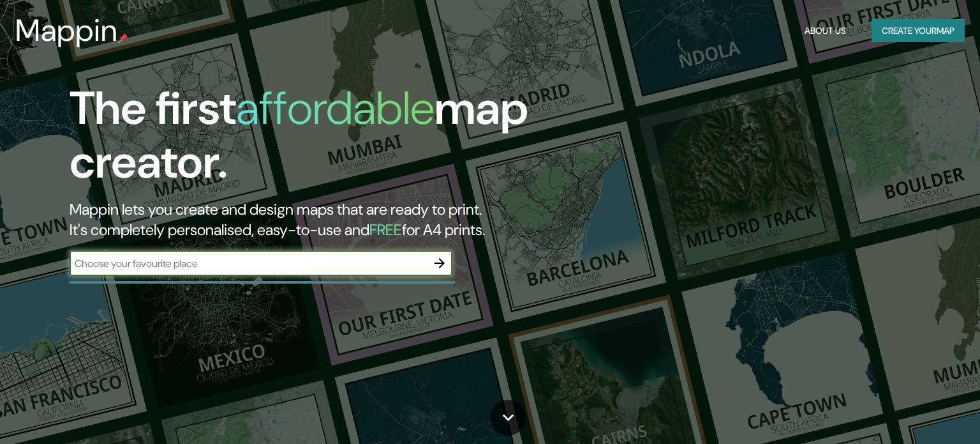  Describe the element at coordinates (335, 108) in the screenshot. I see `h1: affordable` at that location.